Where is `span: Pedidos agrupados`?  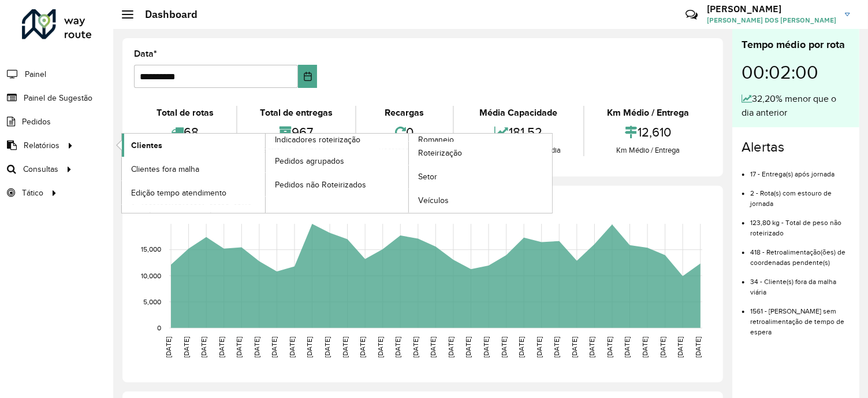 span: Pedidos agrupados is located at coordinates (309, 161).